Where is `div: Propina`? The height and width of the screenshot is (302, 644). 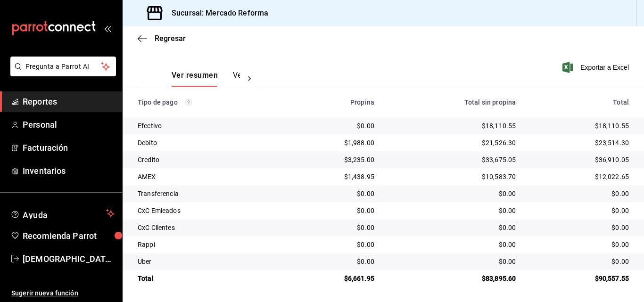
div: Propina is located at coordinates (333, 102).